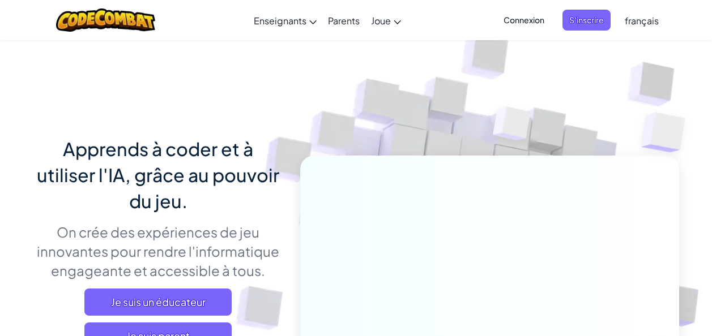 This screenshot has width=712, height=336. What do you see at coordinates (524, 20) in the screenshot?
I see `button: Connexion` at bounding box center [524, 20].